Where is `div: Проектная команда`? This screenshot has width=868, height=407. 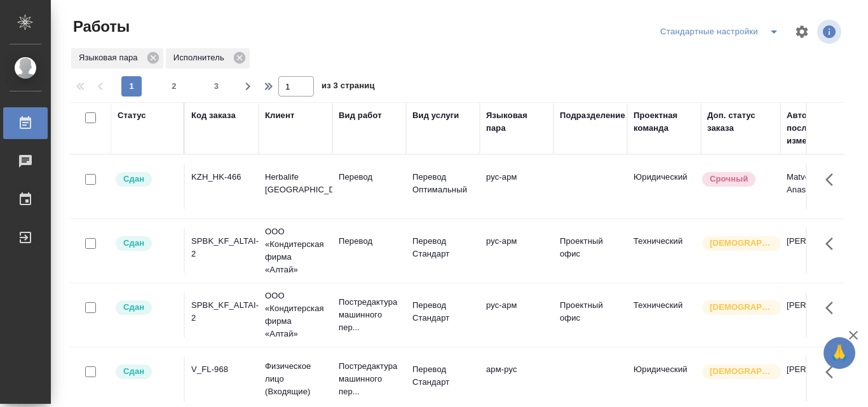 div: Проектная команда is located at coordinates (664, 122).